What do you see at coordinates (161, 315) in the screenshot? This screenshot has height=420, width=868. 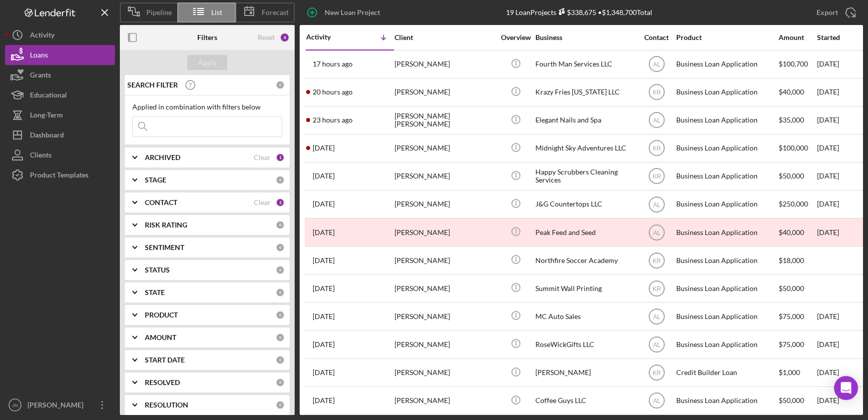 I see `b: PRODUCT` at bounding box center [161, 315].